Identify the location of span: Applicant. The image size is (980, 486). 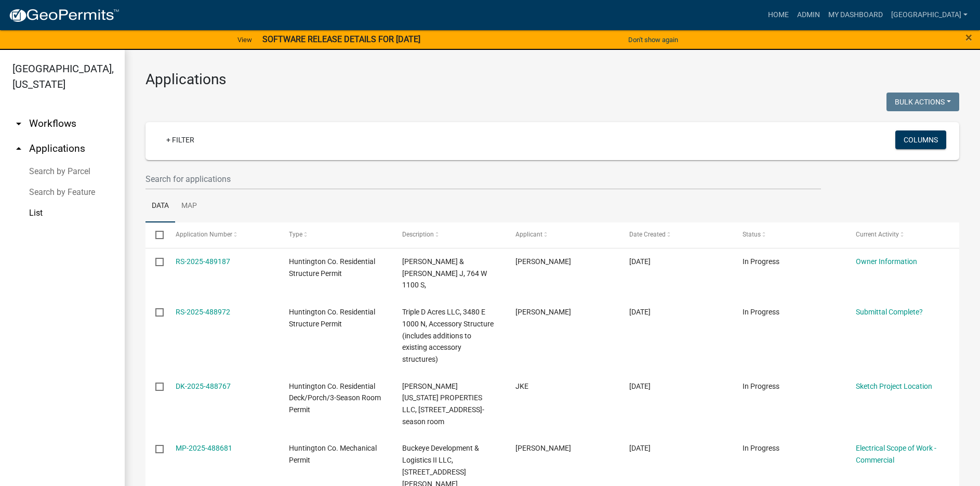
(529, 234).